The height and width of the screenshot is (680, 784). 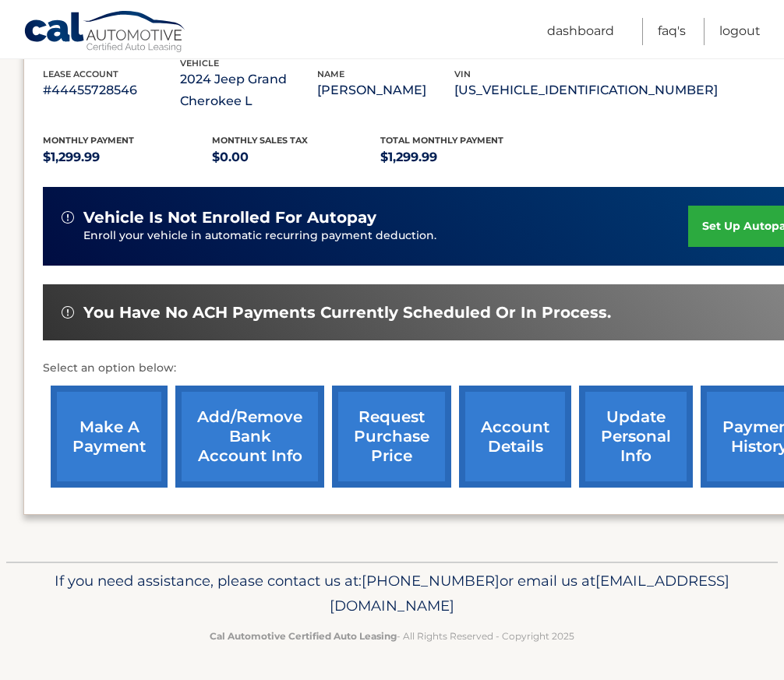 What do you see at coordinates (462, 74) in the screenshot?
I see `span: vin` at bounding box center [462, 74].